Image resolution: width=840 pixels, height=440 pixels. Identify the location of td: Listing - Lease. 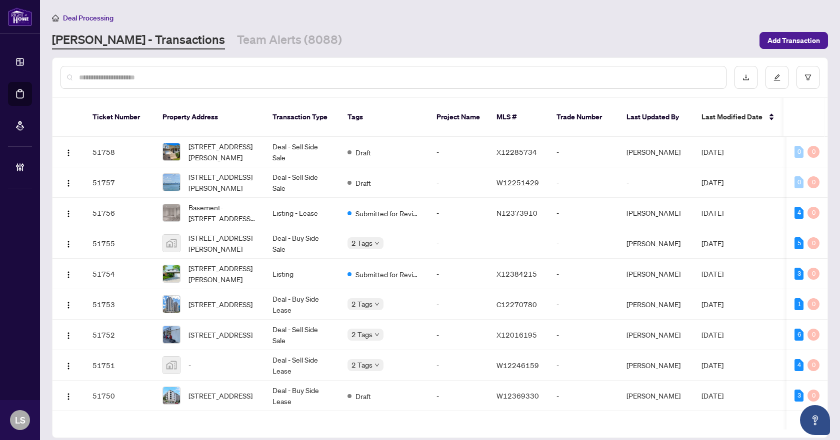
(302, 213).